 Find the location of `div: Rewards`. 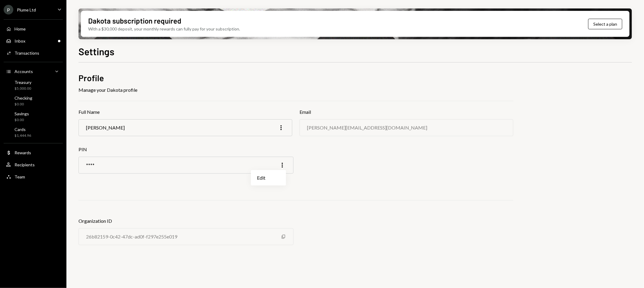

div: Rewards is located at coordinates (22, 153).